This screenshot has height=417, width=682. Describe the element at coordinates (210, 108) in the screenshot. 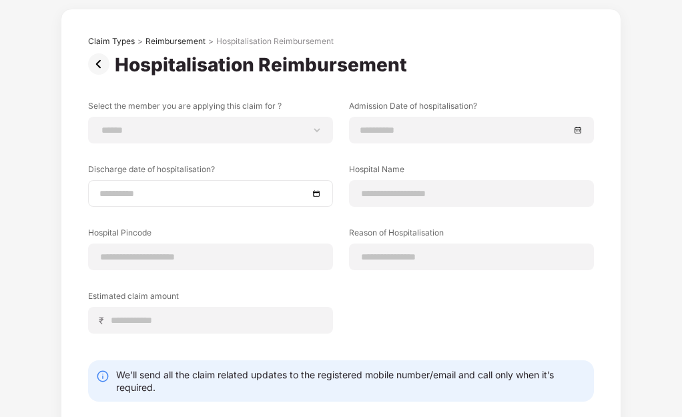

I see `label: Select the member you are applying this claim for ?` at that location.